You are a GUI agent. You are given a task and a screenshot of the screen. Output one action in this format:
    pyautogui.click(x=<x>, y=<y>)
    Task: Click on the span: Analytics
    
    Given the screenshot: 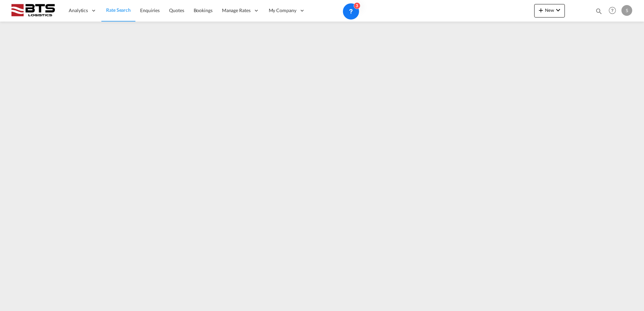 What is the action you would take?
    pyautogui.click(x=78, y=10)
    